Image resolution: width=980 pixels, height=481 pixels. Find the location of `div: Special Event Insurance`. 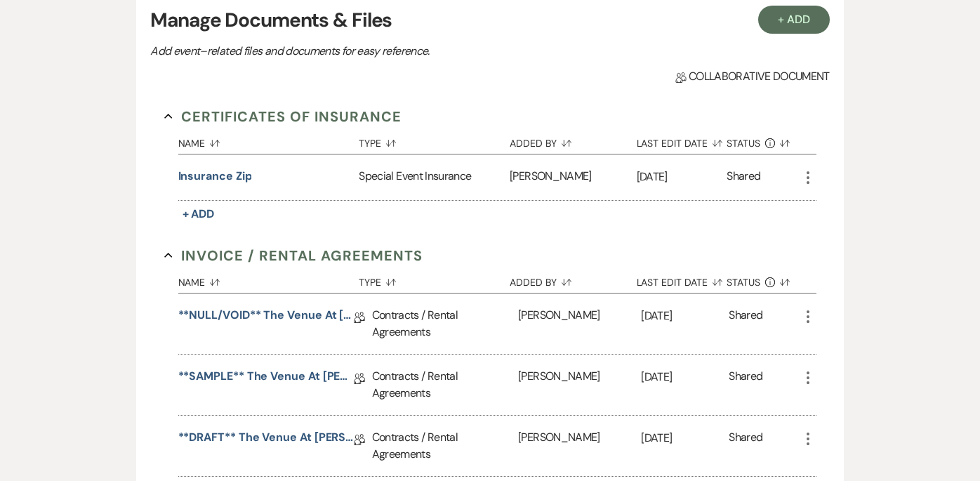

div: Special Event Insurance is located at coordinates (434, 176).